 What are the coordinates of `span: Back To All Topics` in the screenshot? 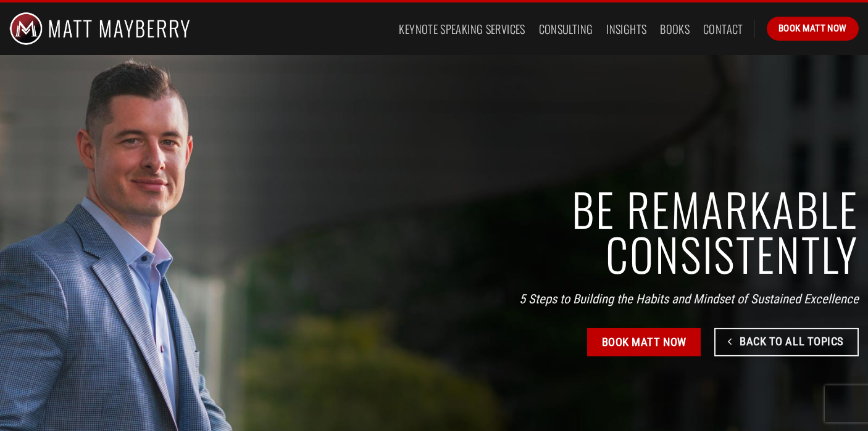 It's located at (791, 341).